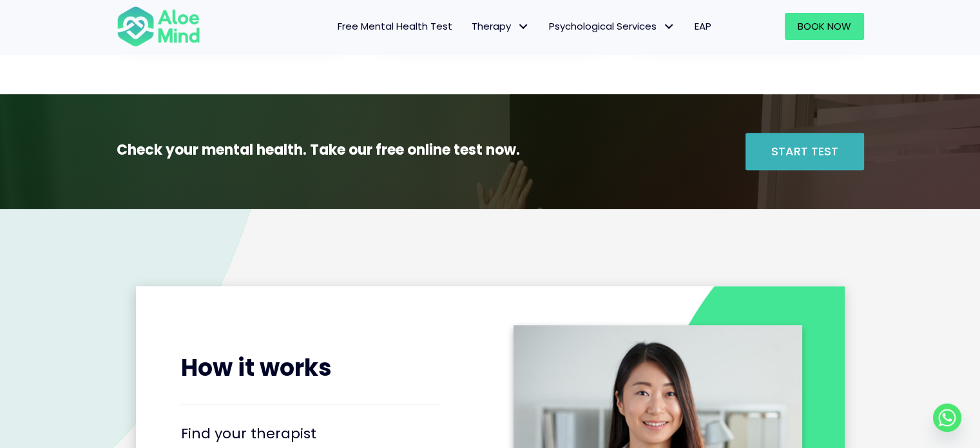  I want to click on a: Find your therapist, so click(249, 433).